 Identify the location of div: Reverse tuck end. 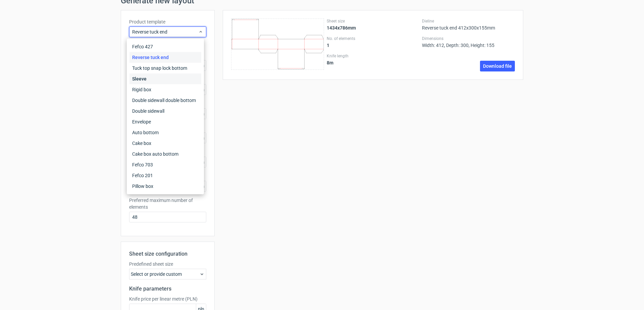
(165, 58).